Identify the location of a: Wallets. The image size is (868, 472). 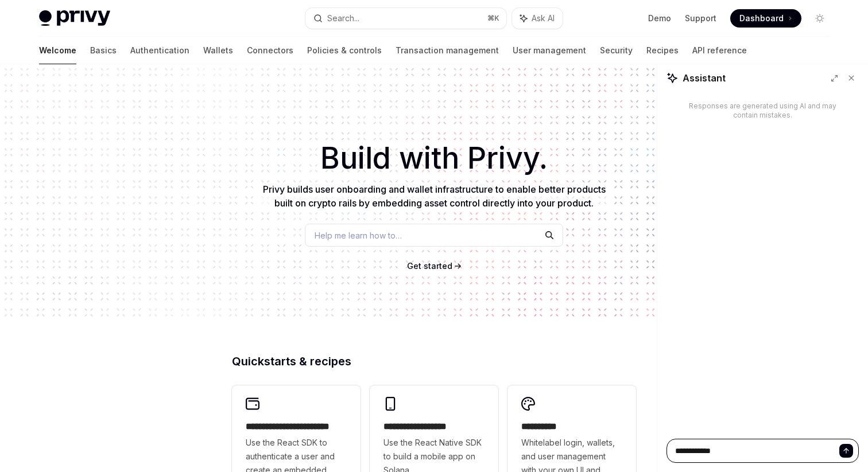
(218, 50).